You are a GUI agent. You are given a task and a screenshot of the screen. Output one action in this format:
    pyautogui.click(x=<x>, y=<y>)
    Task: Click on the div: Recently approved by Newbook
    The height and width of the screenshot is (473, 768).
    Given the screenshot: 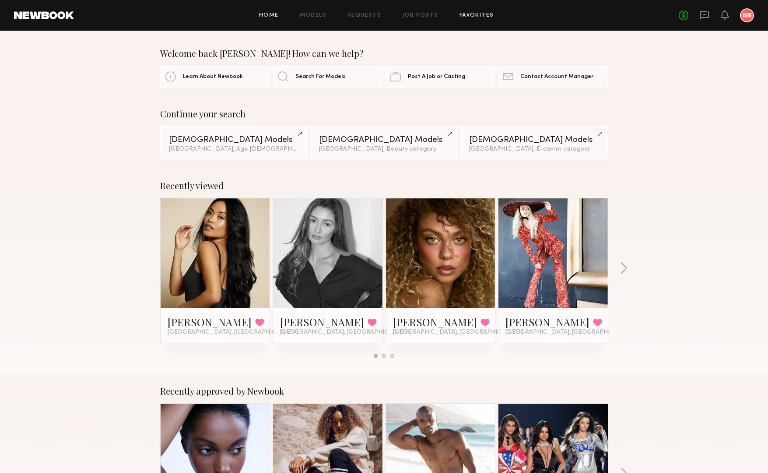 What is the action you would take?
    pyautogui.click(x=384, y=391)
    